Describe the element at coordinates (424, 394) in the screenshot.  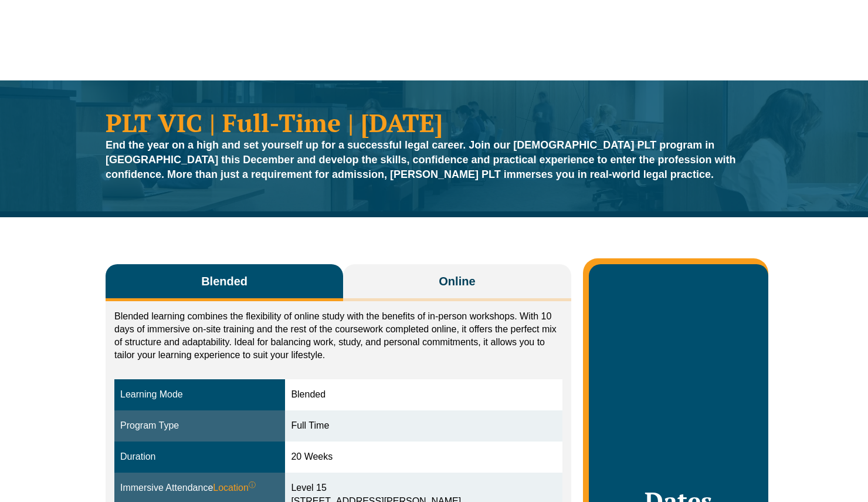
I see `div: Blended` at that location.